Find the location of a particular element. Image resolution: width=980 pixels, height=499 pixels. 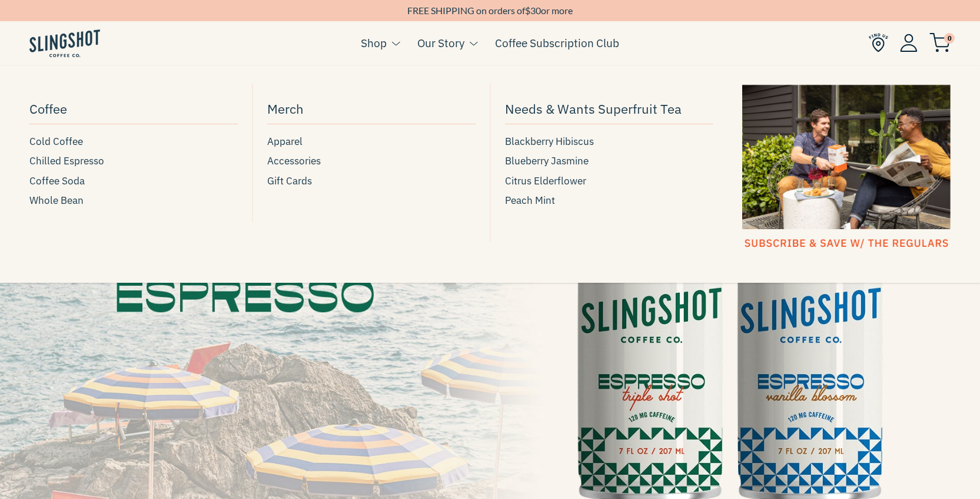

a: Blackberry Hibiscus is located at coordinates (609, 141).